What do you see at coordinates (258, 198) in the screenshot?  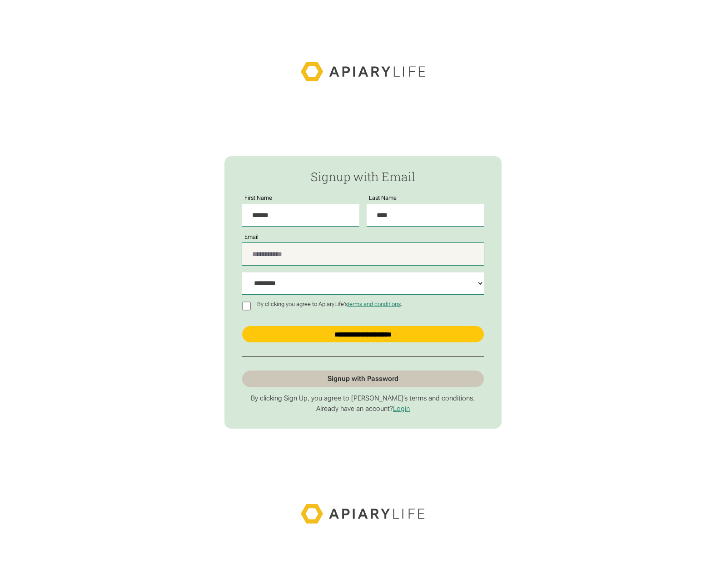 I see `label: First Name` at bounding box center [258, 198].